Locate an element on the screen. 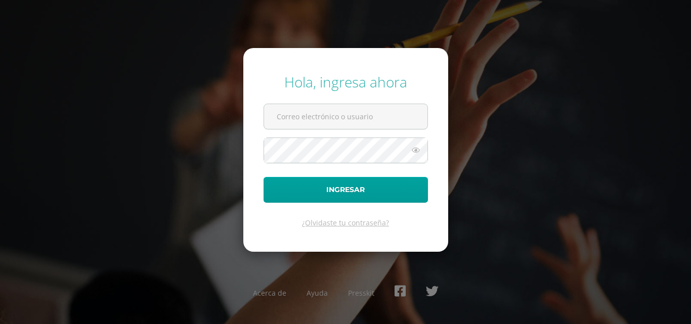 The height and width of the screenshot is (324, 691). input: Correo electrónico o usuario is located at coordinates (346, 116).